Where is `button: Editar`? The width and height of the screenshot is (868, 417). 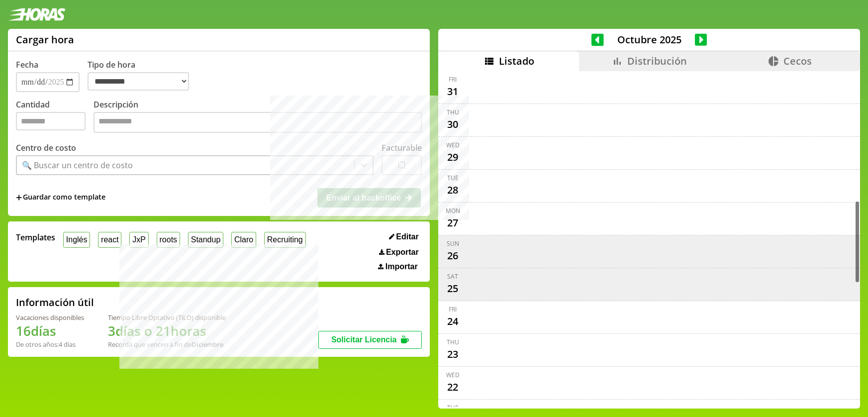
button: Editar is located at coordinates (404, 237).